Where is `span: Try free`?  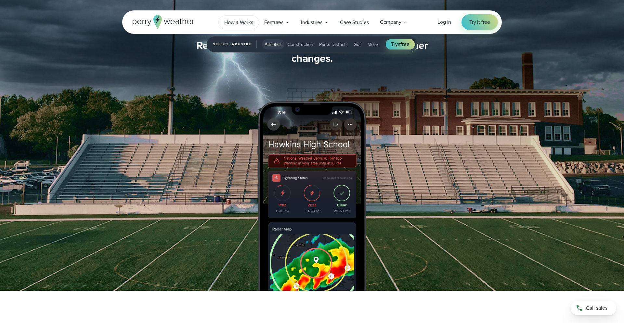
span: Try free is located at coordinates (400, 44).